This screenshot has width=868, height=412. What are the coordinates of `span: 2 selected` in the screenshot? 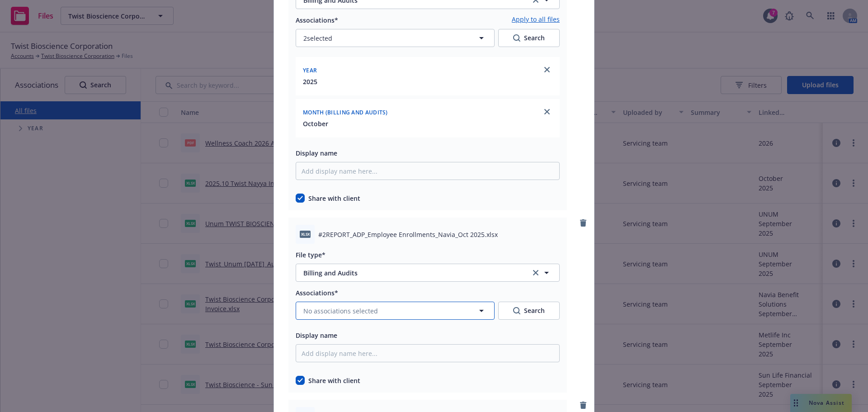 It's located at (318, 38).